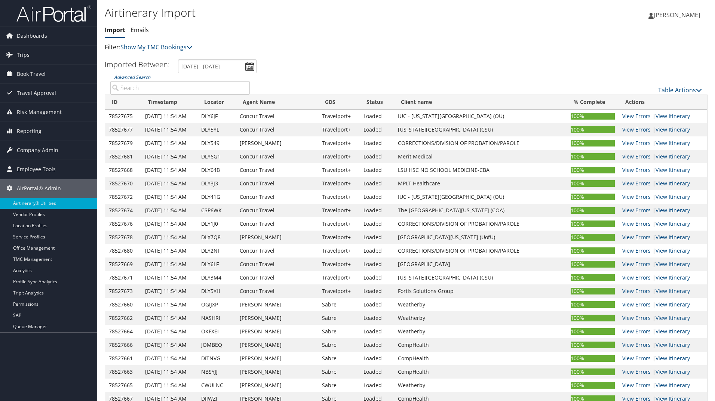 This screenshot has width=715, height=401. Describe the element at coordinates (39, 188) in the screenshot. I see `span: AirPortal® Admin` at that location.